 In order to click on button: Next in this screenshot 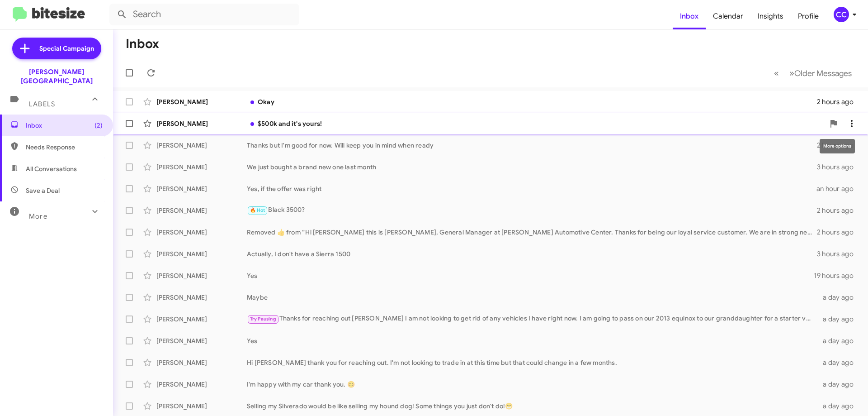, I will do `click(821, 73)`.